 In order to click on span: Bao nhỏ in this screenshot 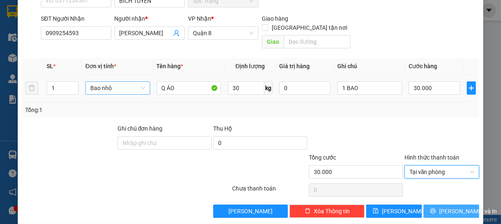, I will do `click(118, 88)`.